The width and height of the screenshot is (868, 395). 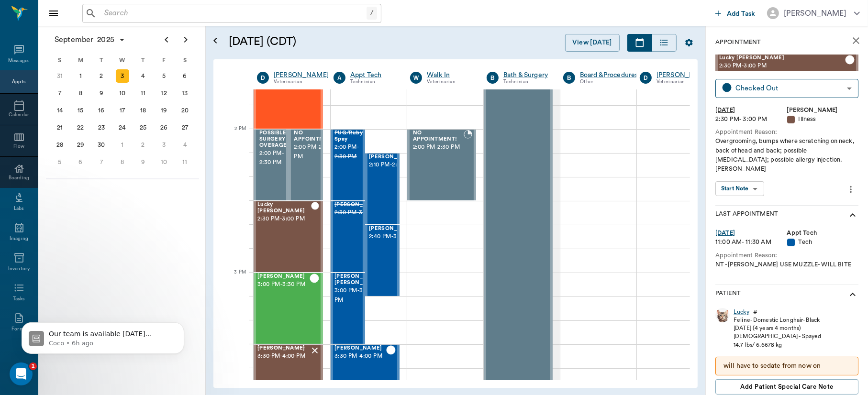 I want to click on div: CANCELED, 2:00 PM - 2:30 PM, so click(x=348, y=165).